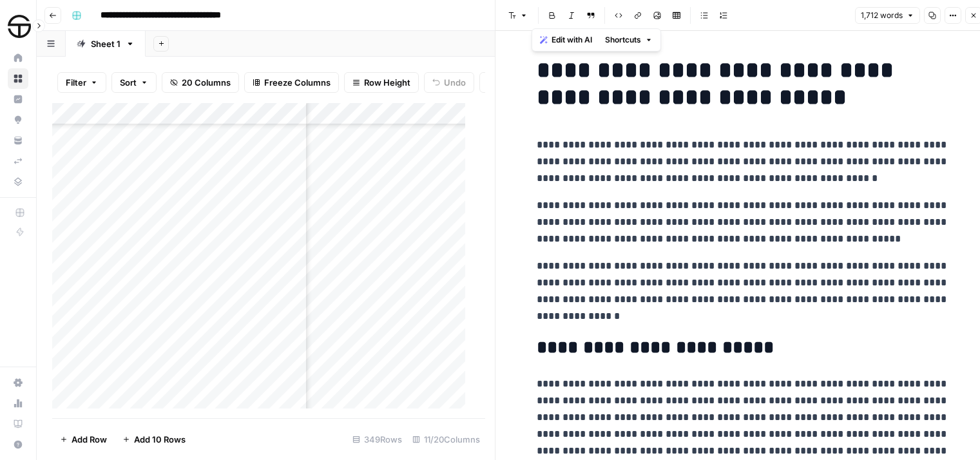 Image resolution: width=980 pixels, height=460 pixels. I want to click on a: Syncs, so click(18, 161).